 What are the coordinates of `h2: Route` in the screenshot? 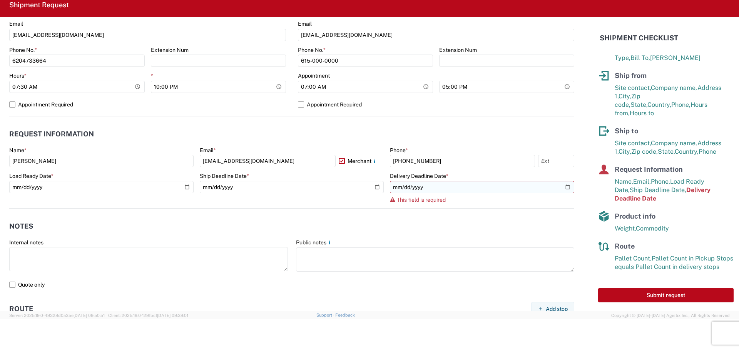 It's located at (21, 309).